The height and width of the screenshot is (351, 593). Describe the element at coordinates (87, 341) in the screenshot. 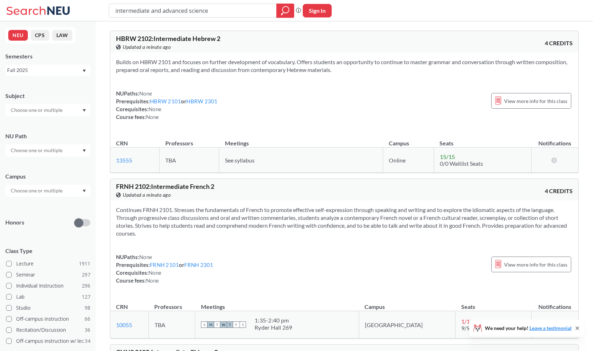

I see `span: 34` at that location.